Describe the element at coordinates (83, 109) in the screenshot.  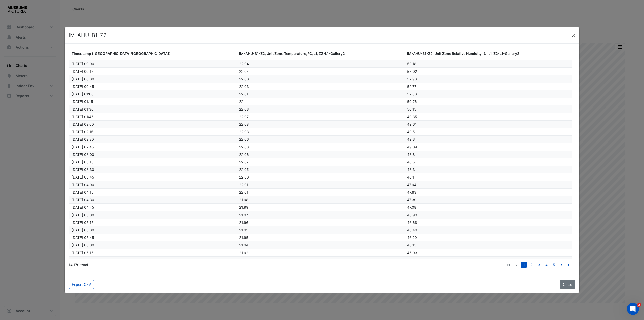
I see `span: 13/05/2025 01:30` at that location.